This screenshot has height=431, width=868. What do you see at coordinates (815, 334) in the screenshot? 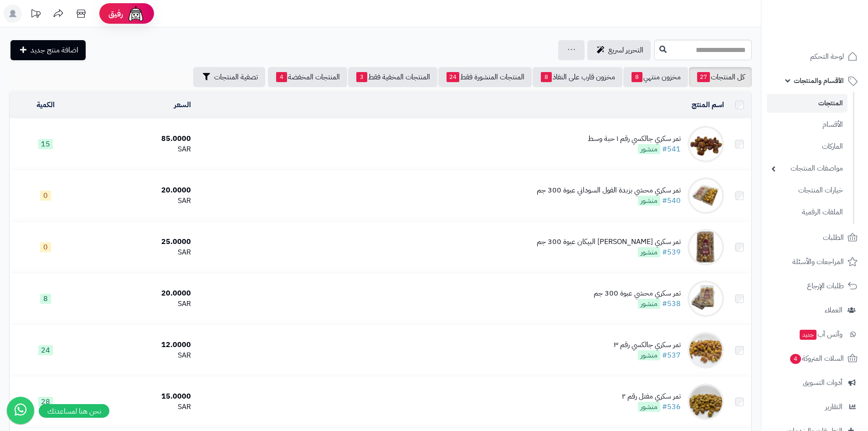
I see `a: وآتس آبجديد` at bounding box center [815, 334].